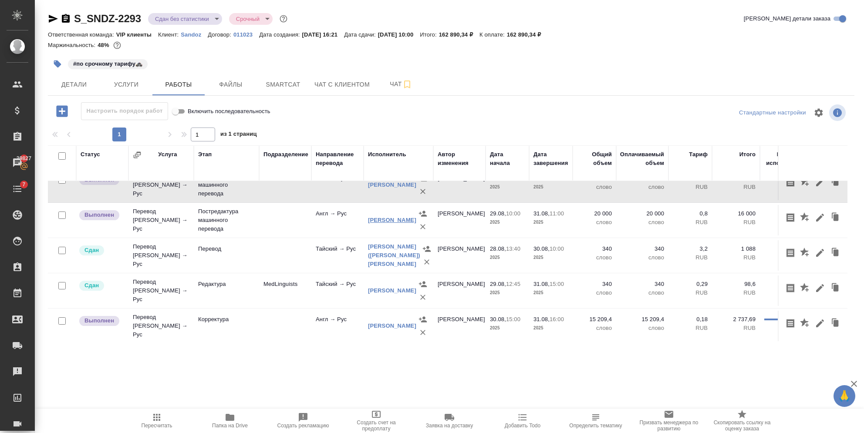 This screenshot has width=864, height=433. Describe the element at coordinates (784, 163) in the screenshot. I see `div: Прогресс исполнителя в SC` at that location.